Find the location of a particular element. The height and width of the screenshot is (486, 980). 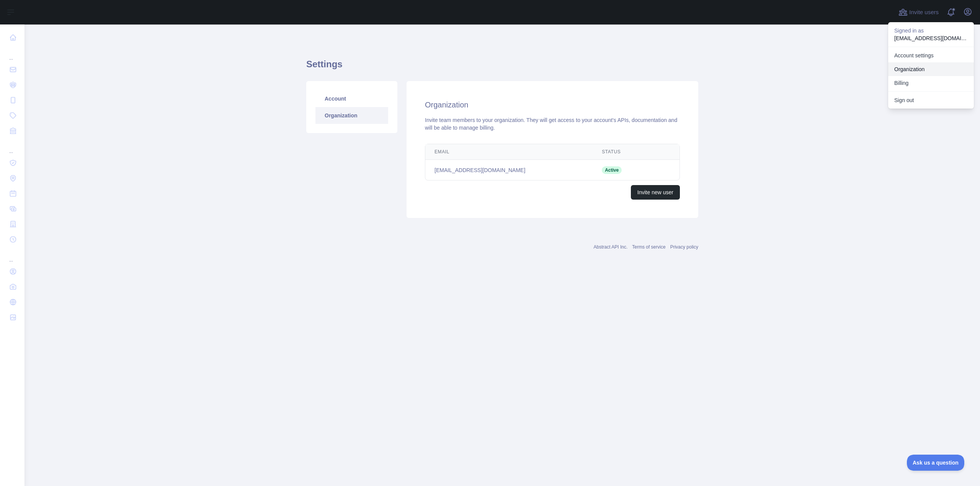

a: Account settings is located at coordinates (931, 55).